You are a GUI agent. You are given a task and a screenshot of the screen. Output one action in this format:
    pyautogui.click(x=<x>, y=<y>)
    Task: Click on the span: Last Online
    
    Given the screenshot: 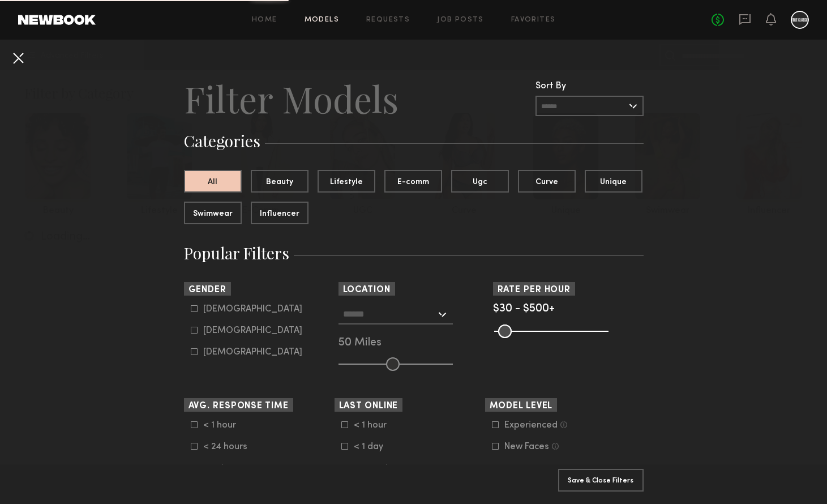 What is the action you would take?
    pyautogui.click(x=368, y=406)
    